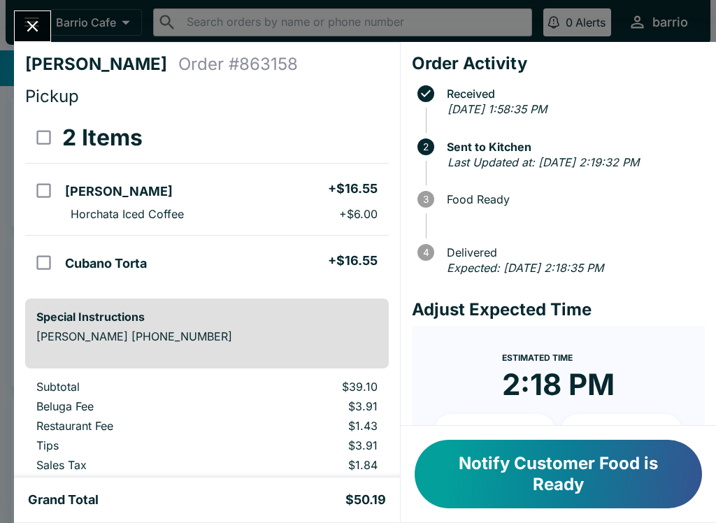 Image resolution: width=716 pixels, height=523 pixels. What do you see at coordinates (238, 64) in the screenshot?
I see `h4: Order # 863158` at bounding box center [238, 64].